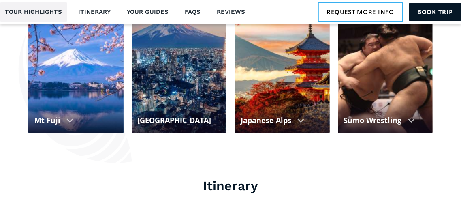  I want to click on a: FAQs, so click(193, 12).